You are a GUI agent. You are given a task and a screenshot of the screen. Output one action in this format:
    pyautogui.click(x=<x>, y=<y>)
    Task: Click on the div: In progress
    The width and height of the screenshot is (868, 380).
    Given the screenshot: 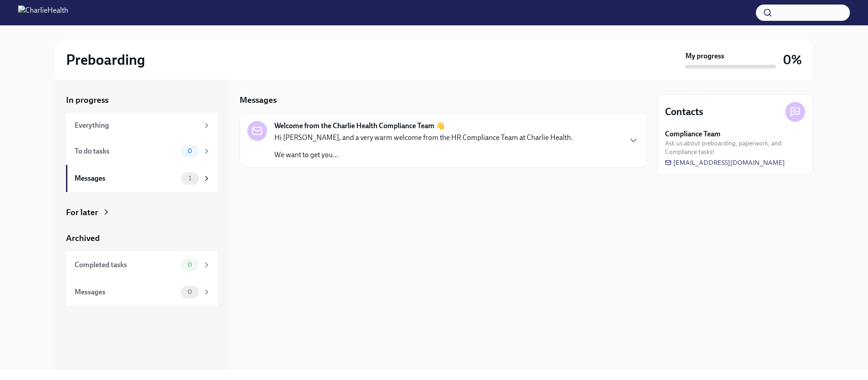 What is the action you would take?
    pyautogui.click(x=142, y=100)
    